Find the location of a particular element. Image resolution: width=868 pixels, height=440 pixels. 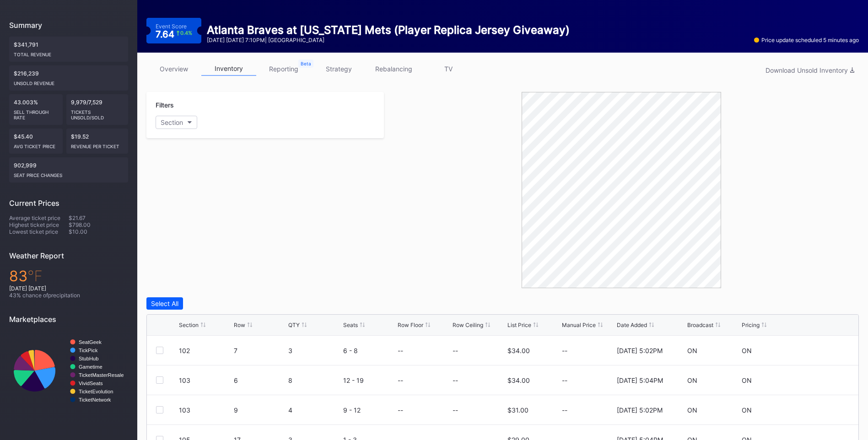

div: QTY is located at coordinates (294, 325).